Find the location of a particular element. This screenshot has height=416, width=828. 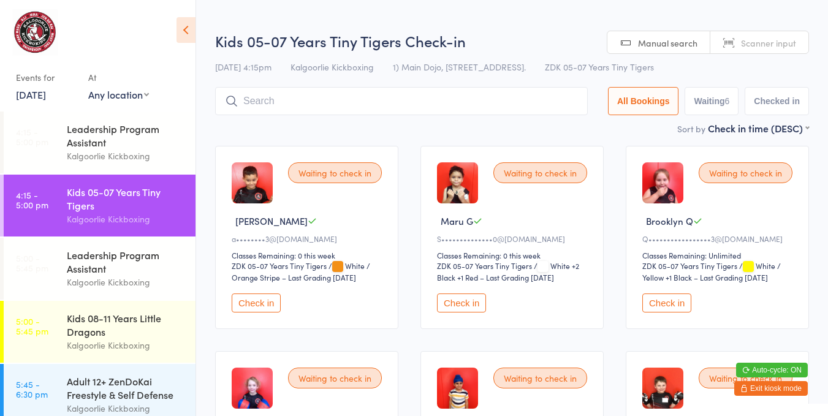

div: Adult 12+ ZenDoKai Freestyle & Self Defense is located at coordinates (126, 388).